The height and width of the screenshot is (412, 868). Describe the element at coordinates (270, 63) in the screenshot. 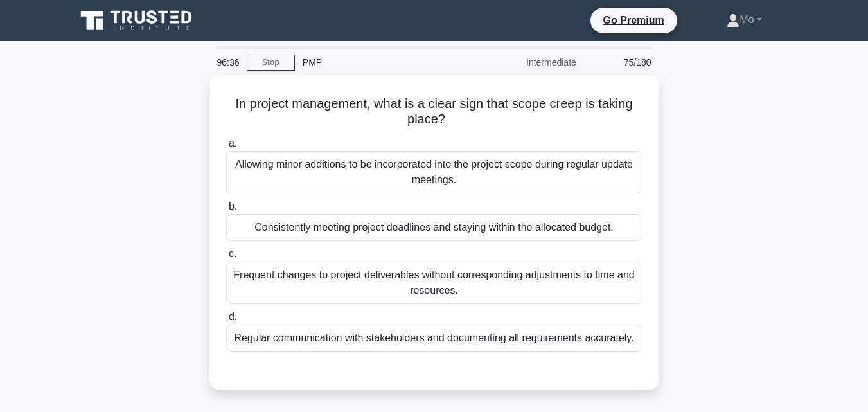

I see `a: Stop` at that location.